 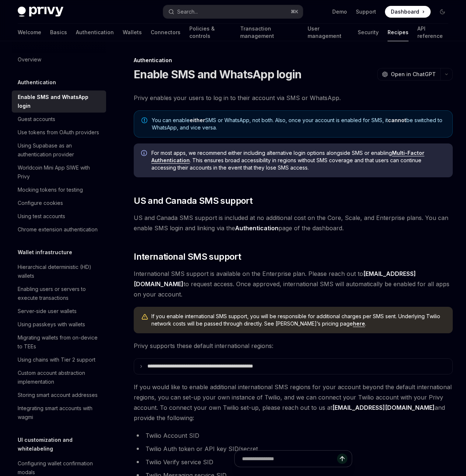 I want to click on a: Policies & controls, so click(x=211, y=32).